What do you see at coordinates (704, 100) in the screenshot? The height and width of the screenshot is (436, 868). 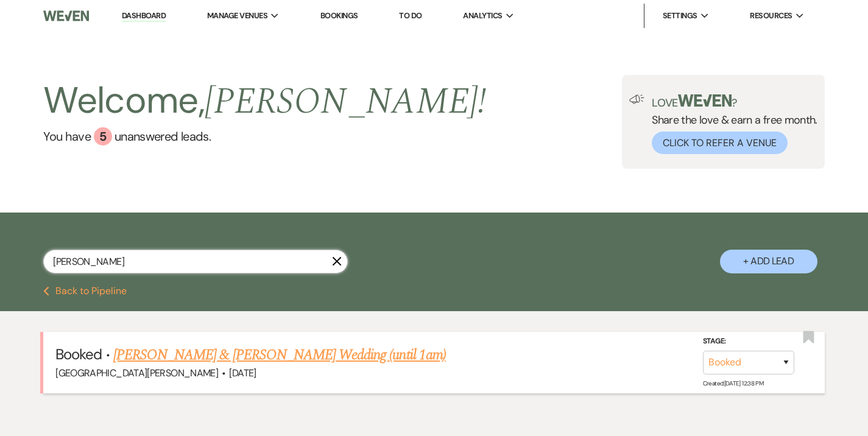 I see `img: weven-logo-green.svg` at bounding box center [704, 100].